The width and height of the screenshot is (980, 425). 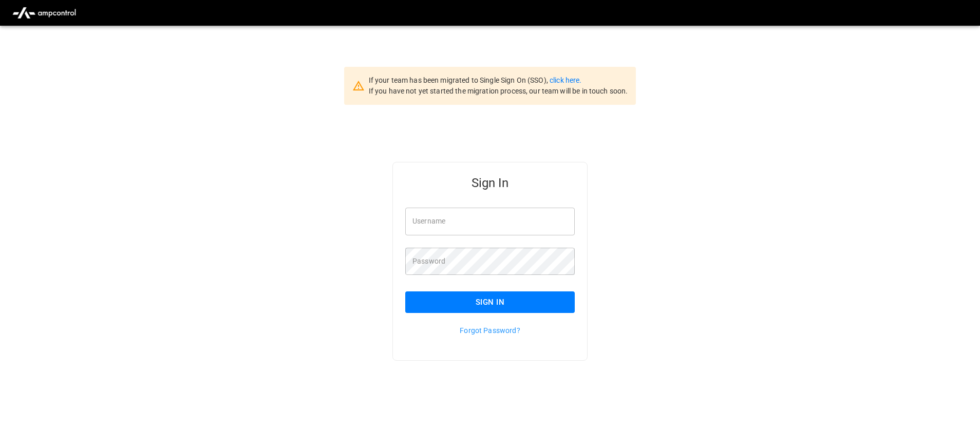 I want to click on button: Sign In, so click(x=490, y=302).